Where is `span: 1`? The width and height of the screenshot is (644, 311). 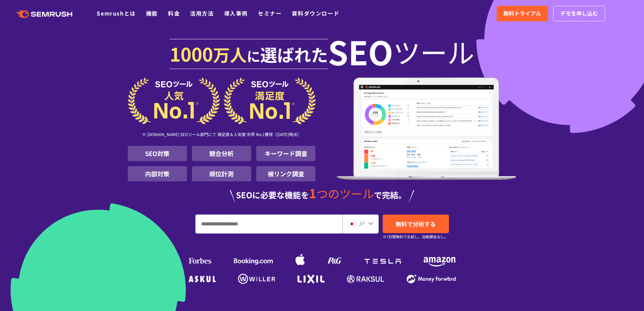
span: 1 is located at coordinates (313, 193).